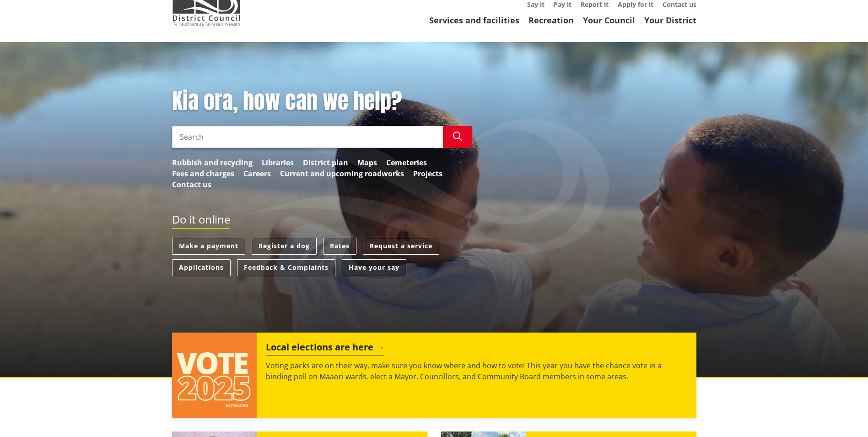 This screenshot has height=437, width=868. I want to click on a: Maps, so click(367, 162).